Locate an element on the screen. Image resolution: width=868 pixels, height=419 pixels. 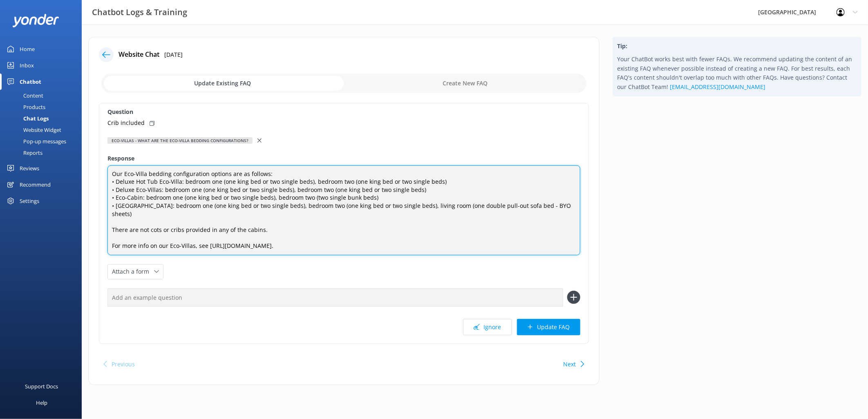
div: Pop-up messages is located at coordinates (36, 142).